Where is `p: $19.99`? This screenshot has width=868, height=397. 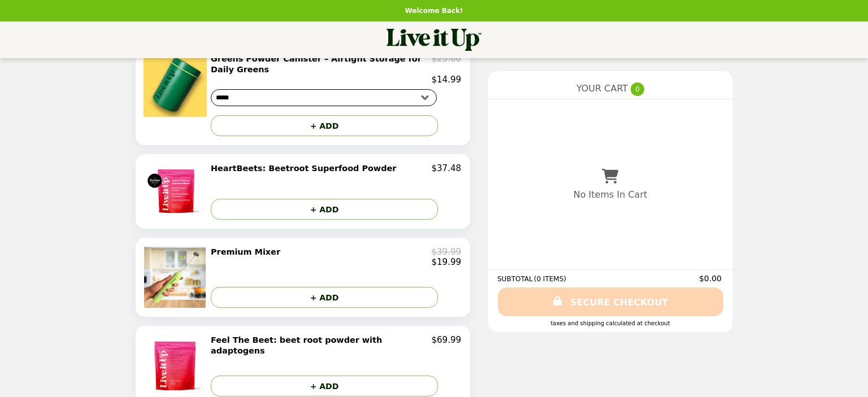
p: $19.99 is located at coordinates (447, 262).